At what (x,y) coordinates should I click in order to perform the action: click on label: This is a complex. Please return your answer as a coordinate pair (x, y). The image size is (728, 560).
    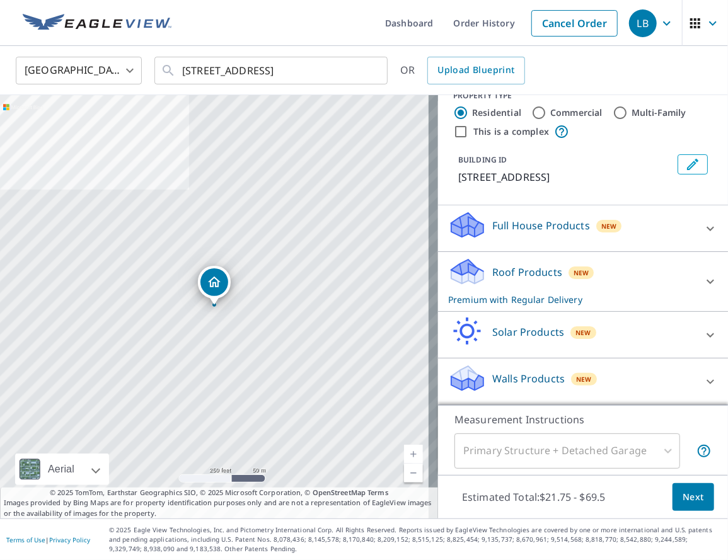
    Looking at the image, I should click on (511, 132).